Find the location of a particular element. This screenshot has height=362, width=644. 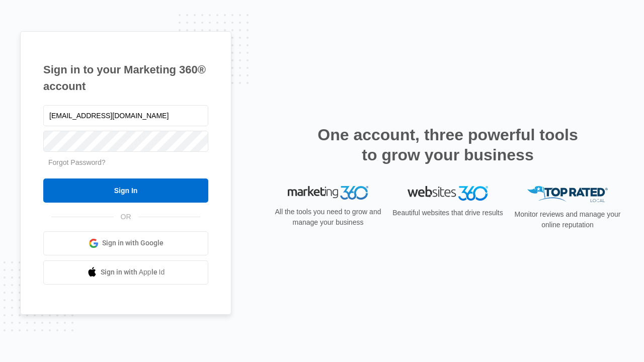

img: Websites 360 is located at coordinates (448, 193).